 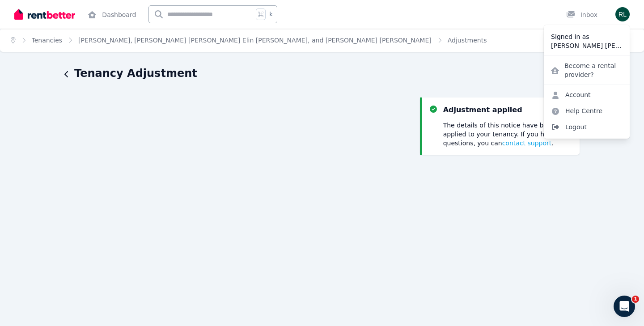 What do you see at coordinates (577, 111) in the screenshot?
I see `a: Help Centre` at bounding box center [577, 111].